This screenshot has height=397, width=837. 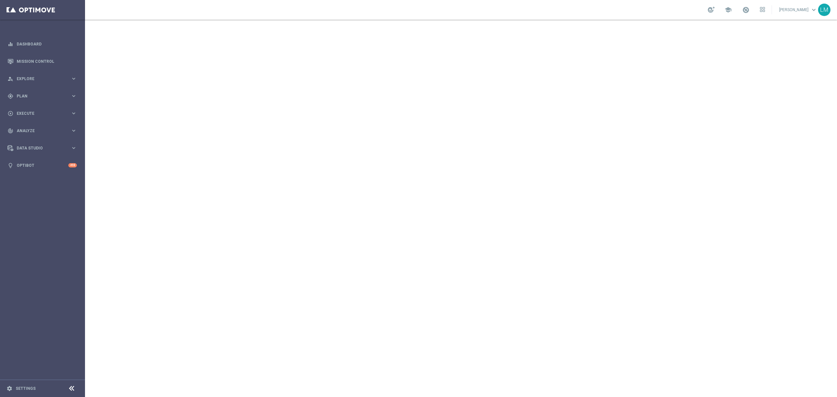 I want to click on div: Analyze, so click(x=39, y=131).